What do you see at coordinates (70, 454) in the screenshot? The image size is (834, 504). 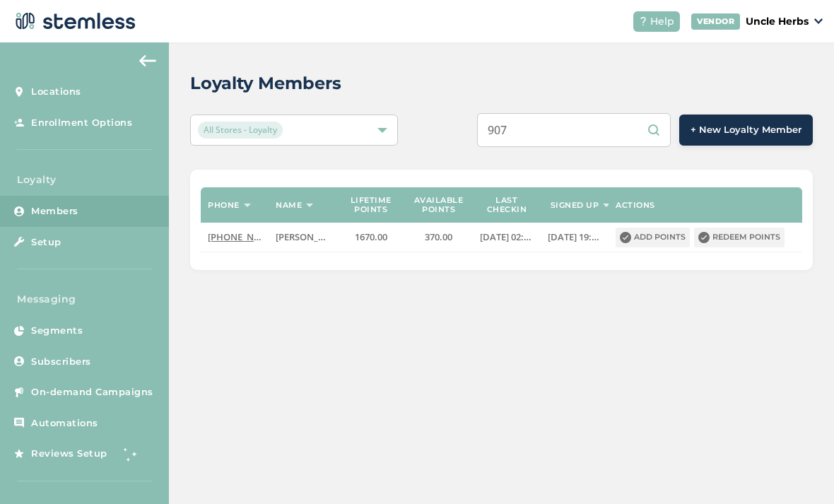 I see `span: Reviews Setup` at bounding box center [70, 454].